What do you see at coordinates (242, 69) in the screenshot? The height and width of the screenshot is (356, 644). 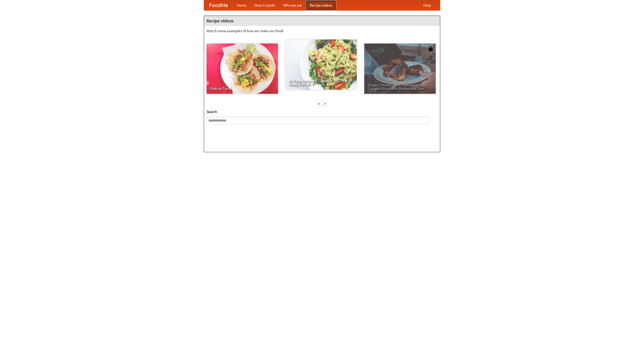 I see `a: Making Tacos` at bounding box center [242, 69].